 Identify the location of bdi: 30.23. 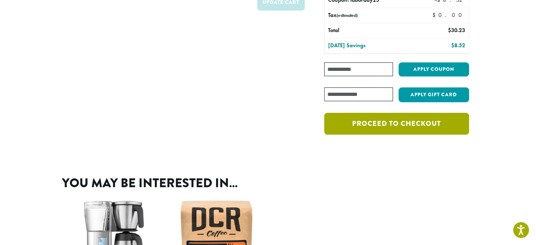
(456, 30).